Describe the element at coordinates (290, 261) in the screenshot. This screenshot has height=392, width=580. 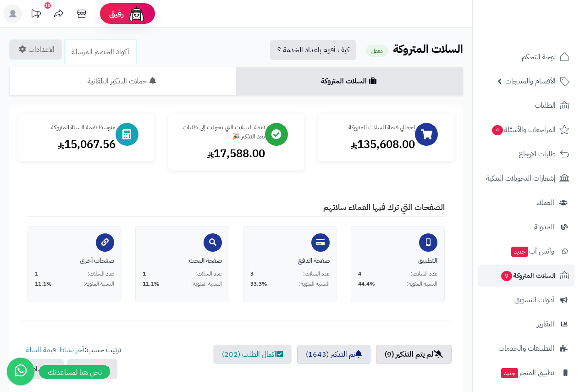
I see `div: صفحة الدفع` at that location.